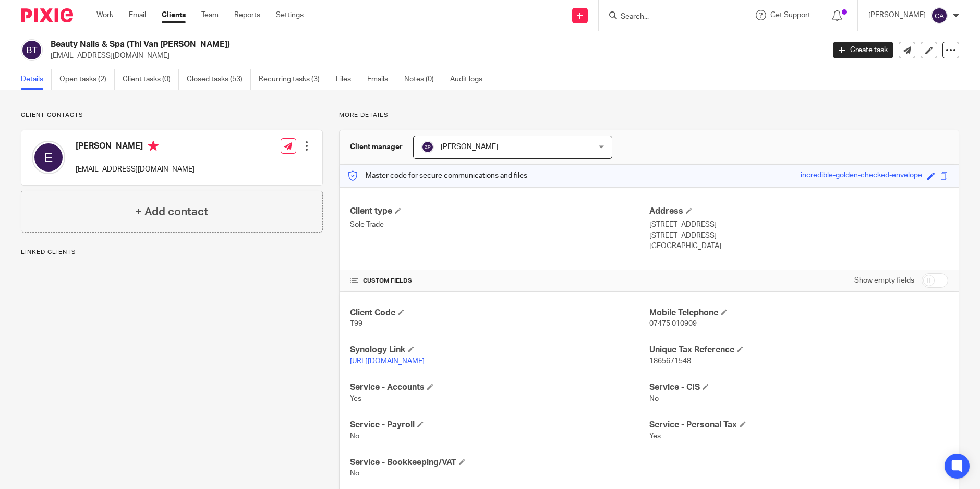 This screenshot has width=980, height=489. I want to click on a: Clients, so click(174, 15).